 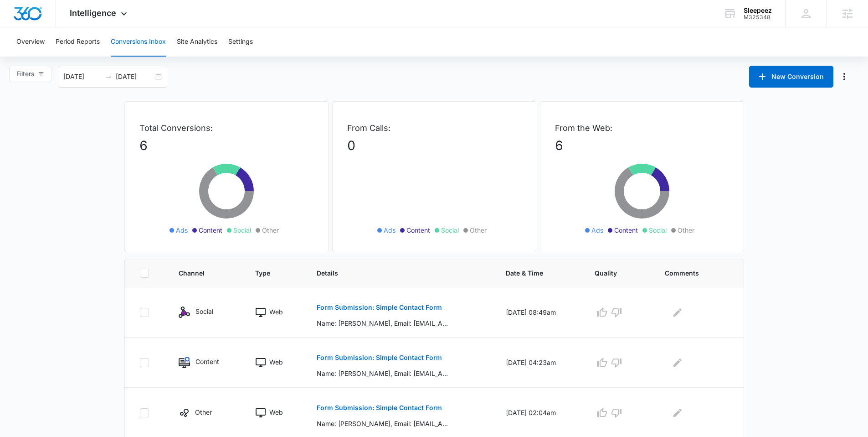 I want to click on p: From the Web:, so click(x=642, y=128).